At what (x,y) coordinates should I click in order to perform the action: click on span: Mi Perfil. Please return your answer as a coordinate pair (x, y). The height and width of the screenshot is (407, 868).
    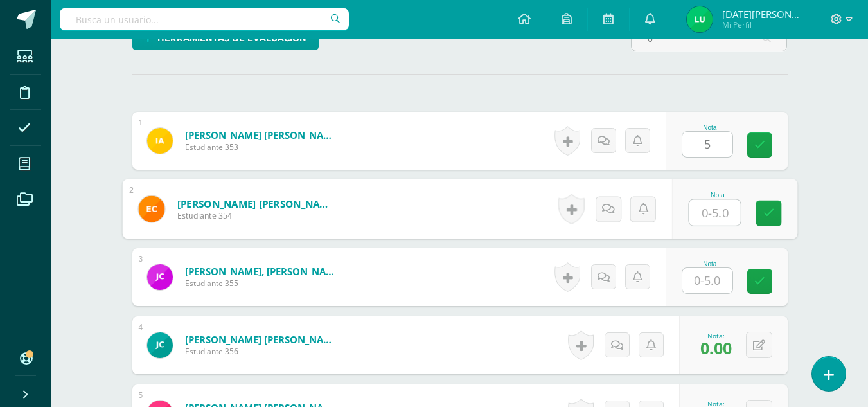
    Looking at the image, I should click on (760, 24).